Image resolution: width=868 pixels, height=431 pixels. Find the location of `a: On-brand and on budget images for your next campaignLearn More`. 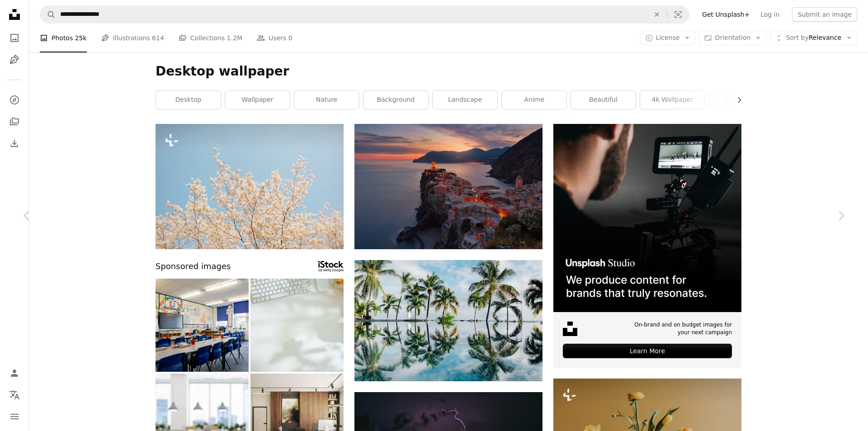

a: On-brand and on budget images for your next campaignLearn More is located at coordinates (648, 246).